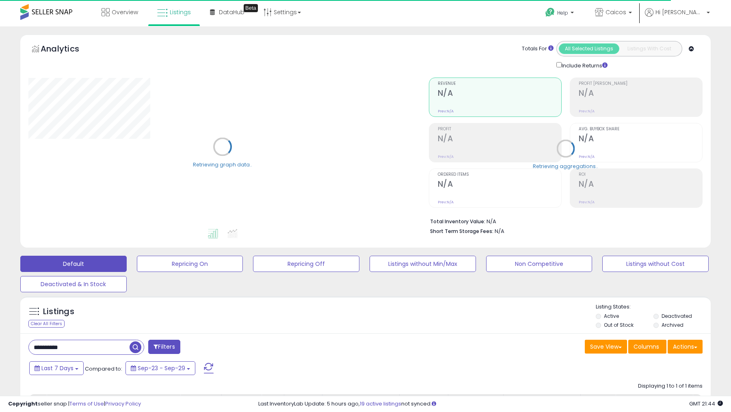  What do you see at coordinates (306, 264) in the screenshot?
I see `button: Repricing Off` at bounding box center [306, 264].